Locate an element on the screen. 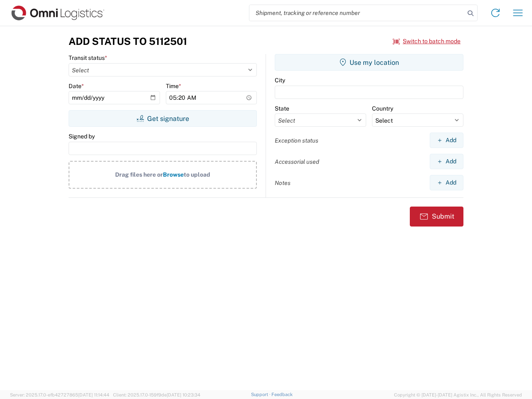  button: Get signature is located at coordinates (163, 118).